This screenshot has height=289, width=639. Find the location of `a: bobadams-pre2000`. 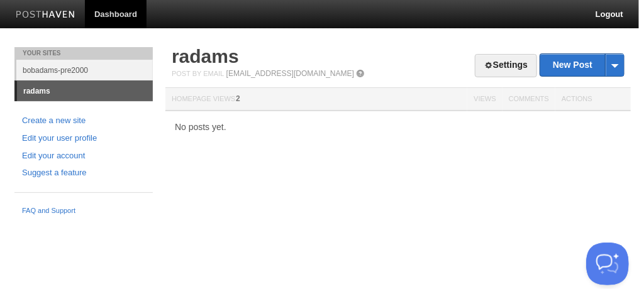

a: bobadams-pre2000 is located at coordinates (84, 70).